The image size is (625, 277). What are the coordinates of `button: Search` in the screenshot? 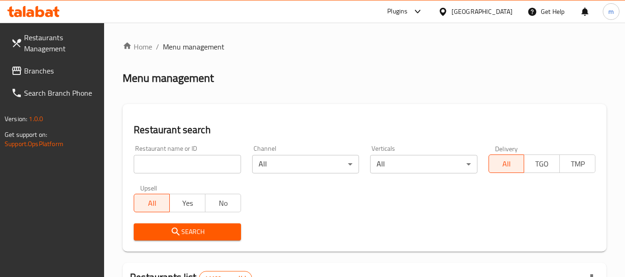 It's located at (187, 232).